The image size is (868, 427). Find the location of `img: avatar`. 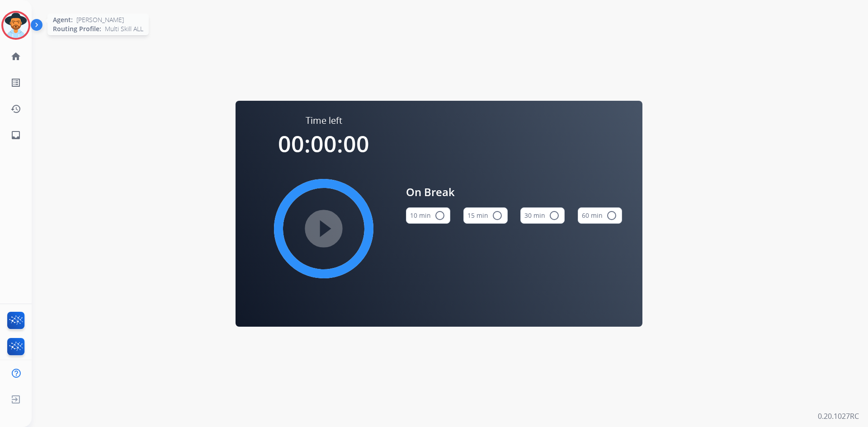

img: avatar is located at coordinates (16, 26).